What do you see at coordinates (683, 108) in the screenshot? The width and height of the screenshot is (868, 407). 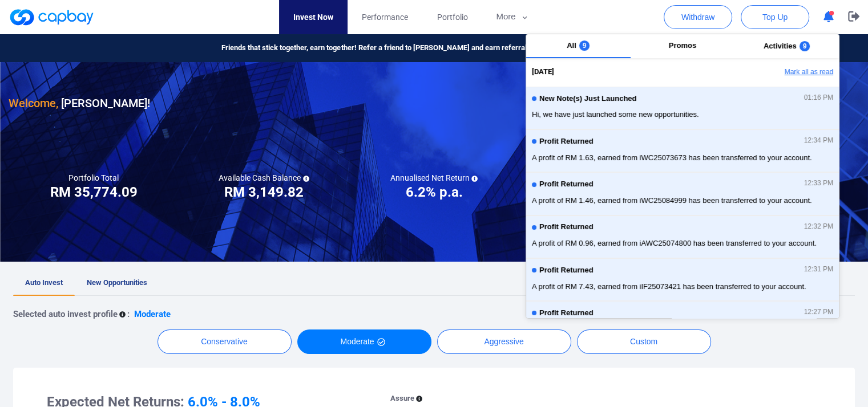 I see `button: New Note(s) Just Launched01:16 PMHi, we have just launched some new opportunities.` at bounding box center [683, 108].